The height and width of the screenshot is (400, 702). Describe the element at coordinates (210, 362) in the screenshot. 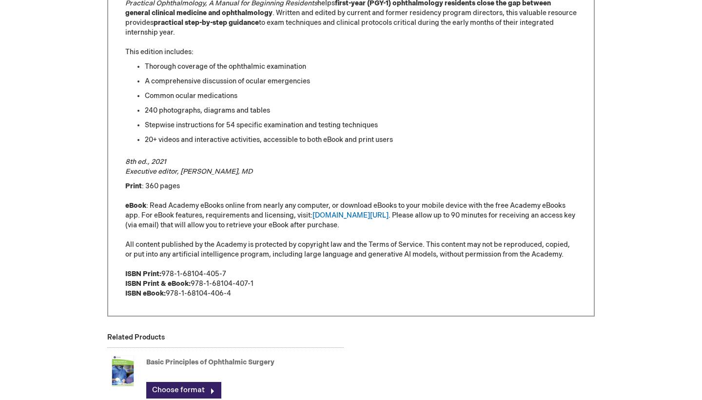

I see `a: Basic Principles of Ophthalmic Surgery` at that location.